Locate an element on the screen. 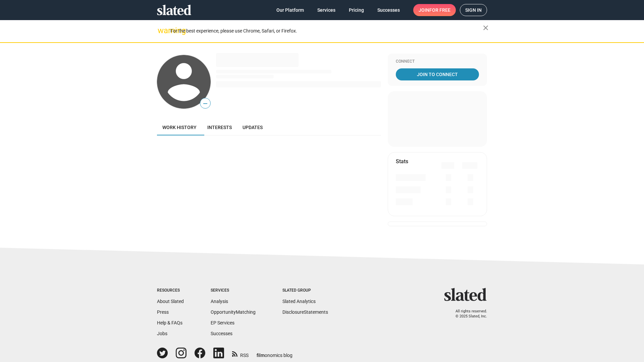  a: Press is located at coordinates (163, 312).